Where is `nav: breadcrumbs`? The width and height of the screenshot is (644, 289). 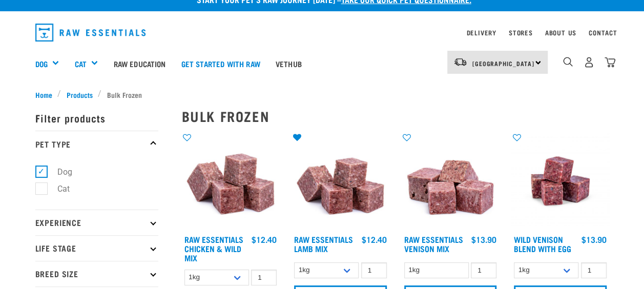 nav: breadcrumbs is located at coordinates (322, 94).